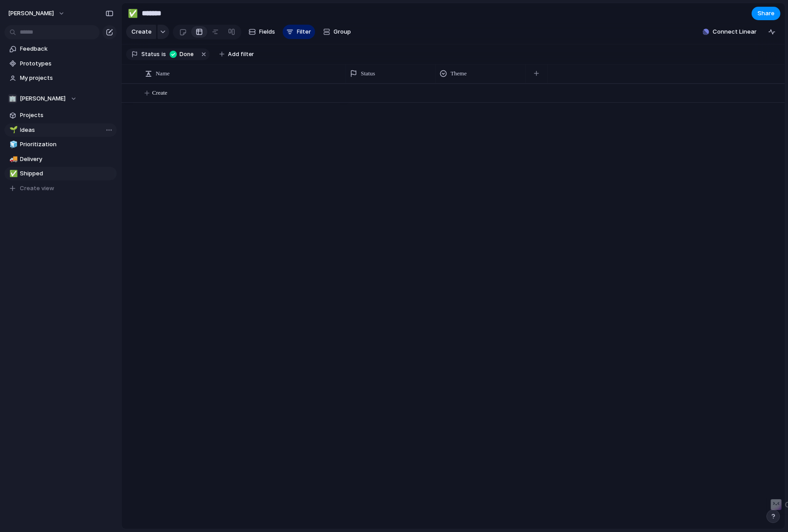 The width and height of the screenshot is (788, 532). I want to click on span: Done, so click(187, 55).